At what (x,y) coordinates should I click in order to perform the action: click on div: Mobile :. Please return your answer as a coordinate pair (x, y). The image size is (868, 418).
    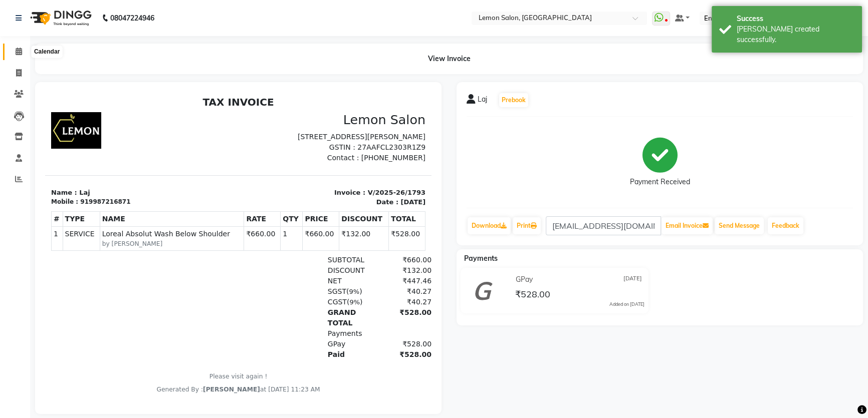
    Looking at the image, I should click on (20, 110).